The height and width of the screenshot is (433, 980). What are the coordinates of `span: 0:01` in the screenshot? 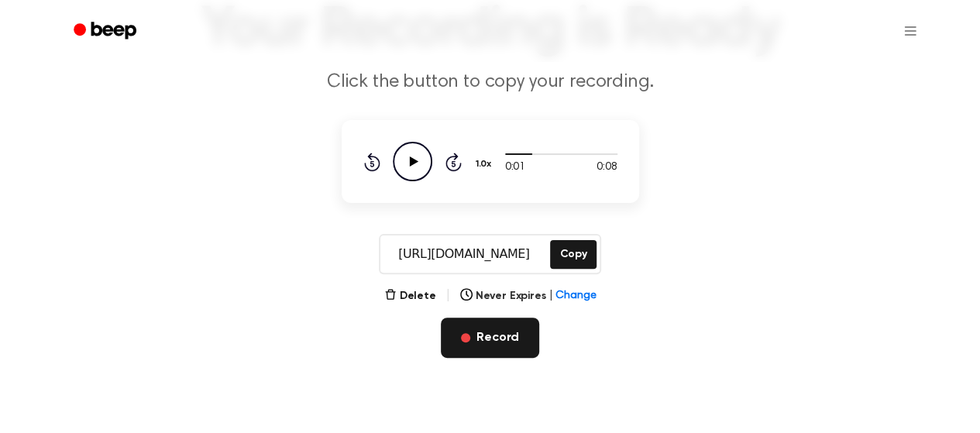 It's located at (515, 167).